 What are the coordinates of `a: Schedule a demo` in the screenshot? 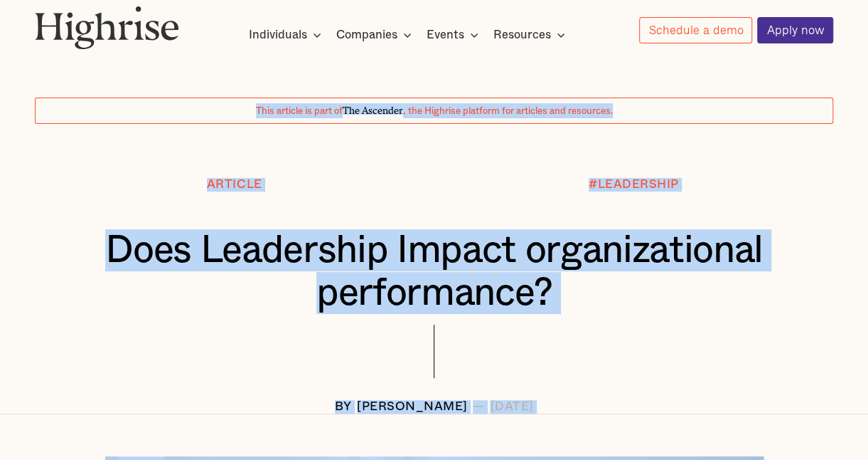 It's located at (695, 30).